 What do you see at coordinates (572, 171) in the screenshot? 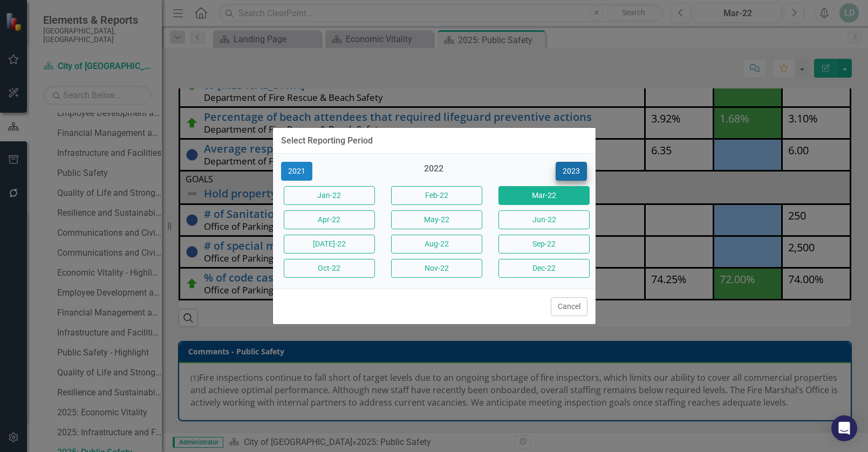
I see `button: 2023` at bounding box center [572, 171].